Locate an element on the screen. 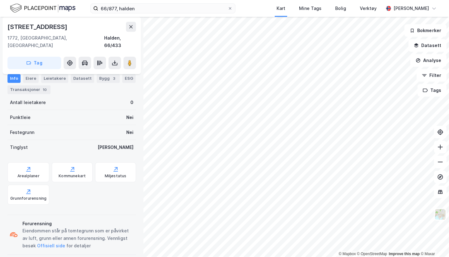 This screenshot has height=257, width=449. button: Tags is located at coordinates (432, 90).